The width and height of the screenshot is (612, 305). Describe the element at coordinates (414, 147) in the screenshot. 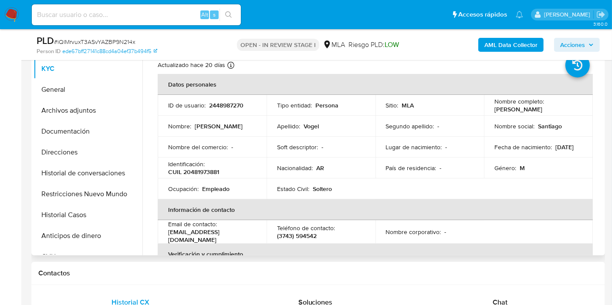

I see `p: Lugar de nacimiento :` at that location.